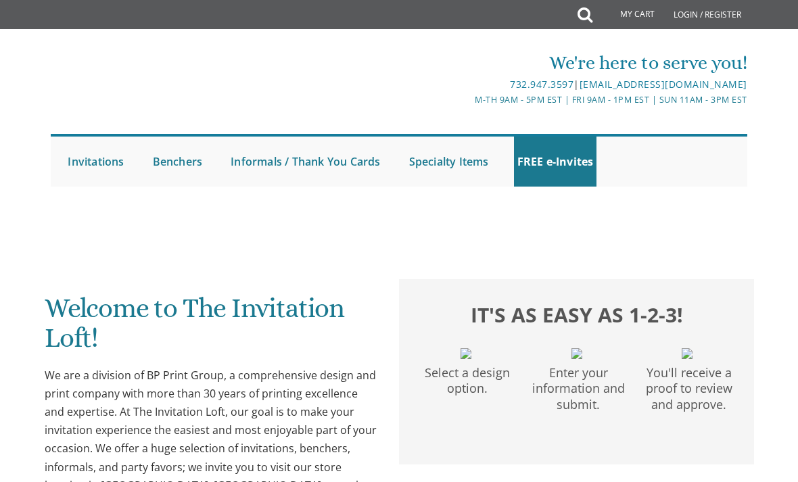 This screenshot has width=798, height=482. Describe the element at coordinates (210, 328) in the screenshot. I see `h1: Welcome to The Invitation Loft!` at that location.